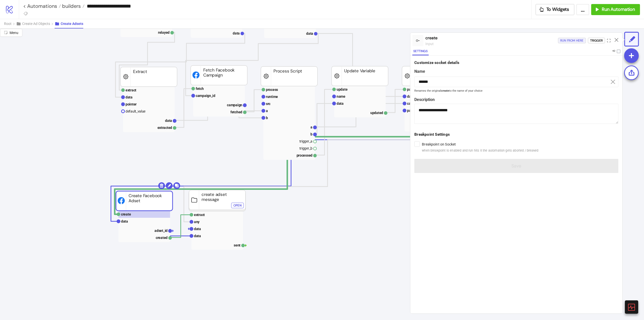  I want to click on span: when breakpoint is enabled and run hits it the automation gets aborted / breaked, so click(480, 151).